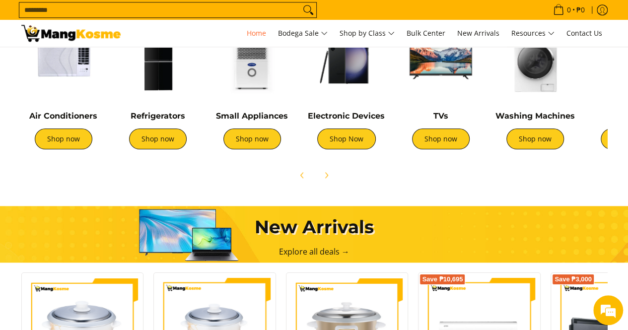 Image resolution: width=628 pixels, height=330 pixels. What do you see at coordinates (314, 252) in the screenshot?
I see `a: Explore all deals →` at bounding box center [314, 252].